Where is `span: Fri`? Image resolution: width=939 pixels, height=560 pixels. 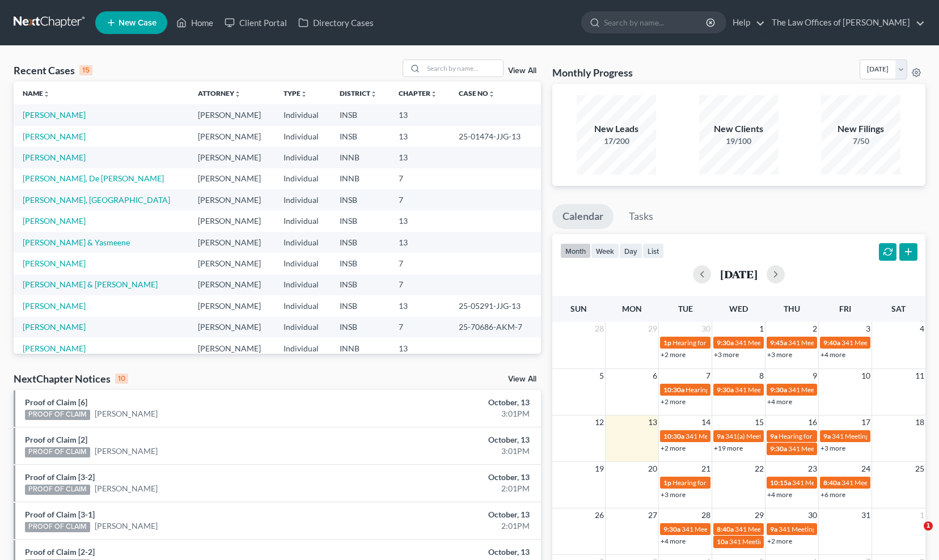
span: Fri is located at coordinates (845, 308).